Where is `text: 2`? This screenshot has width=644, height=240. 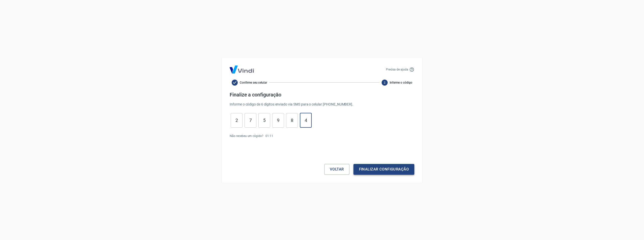
text: 2 is located at coordinates (385, 83).